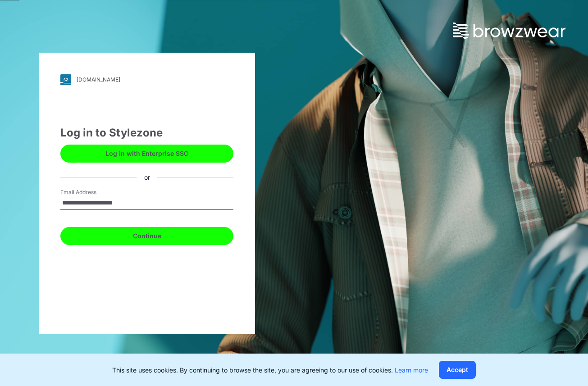 Image resolution: width=588 pixels, height=386 pixels. I want to click on img: svg+xml;base64,PHN2ZyB3aWR0aD0iMjgiIGhlaWdodD0iMjgiIHZpZXdCb3g9IjAgMCAyOCAyOCIgZmlsbD0ibm9uZSIgeG..., so click(66, 80).